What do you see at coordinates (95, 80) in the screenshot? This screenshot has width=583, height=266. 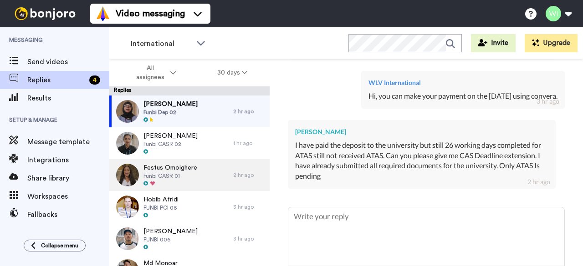 I see `div: 4` at bounding box center [95, 80].